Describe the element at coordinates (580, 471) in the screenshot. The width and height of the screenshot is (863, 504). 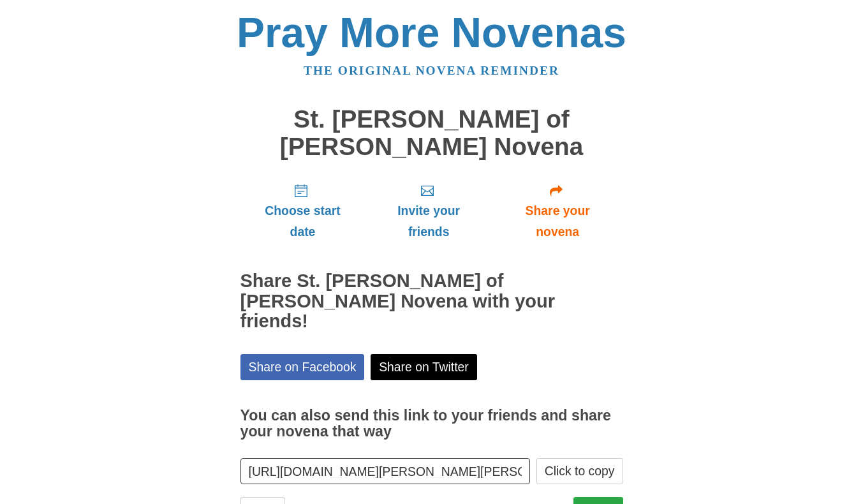
I see `button: Click to copy` at that location.